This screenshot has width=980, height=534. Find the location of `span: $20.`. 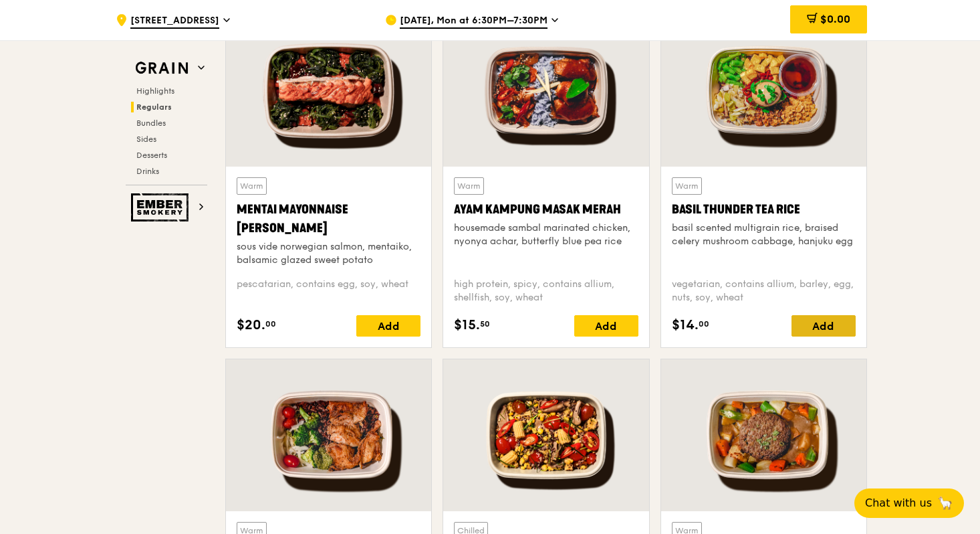

span: $20. is located at coordinates (251, 325).